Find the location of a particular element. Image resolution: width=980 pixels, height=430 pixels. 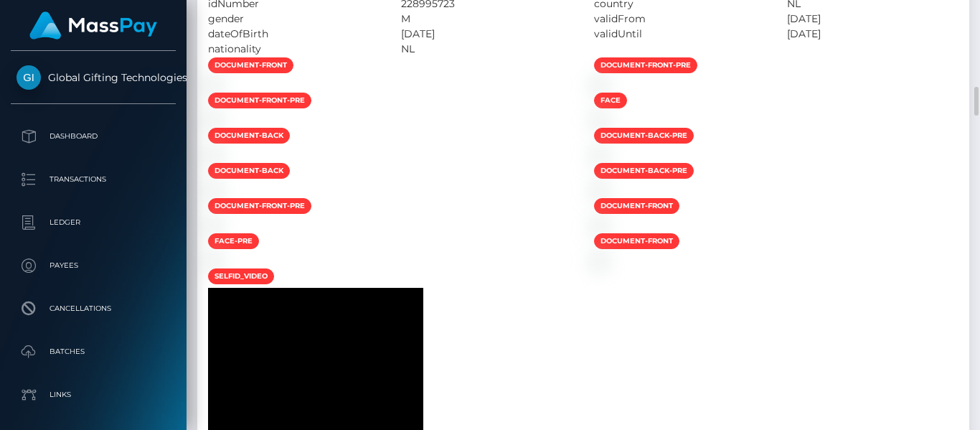

p: Dashboard is located at coordinates (93, 137).